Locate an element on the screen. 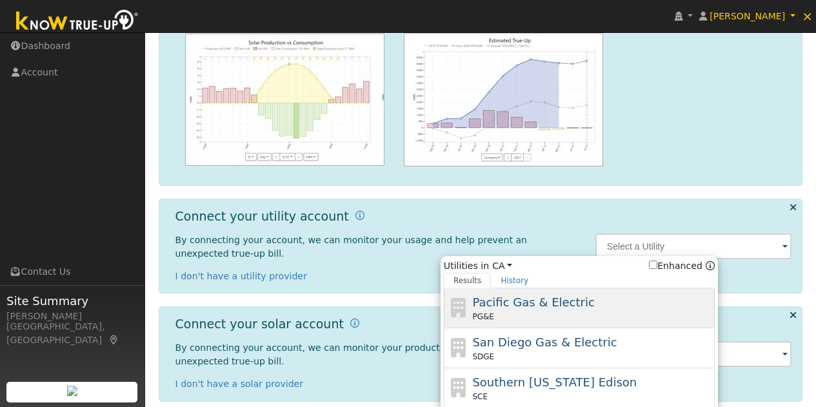  a: History is located at coordinates (514, 281).